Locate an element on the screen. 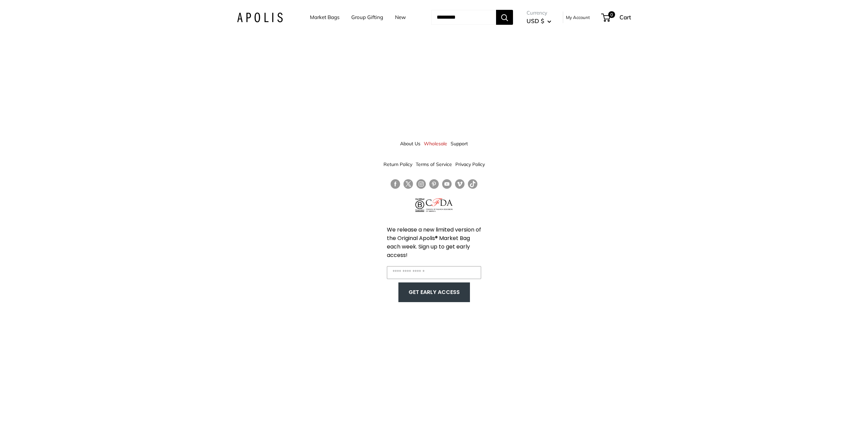 Image resolution: width=868 pixels, height=443 pixels. span: USD $ is located at coordinates (536, 21).